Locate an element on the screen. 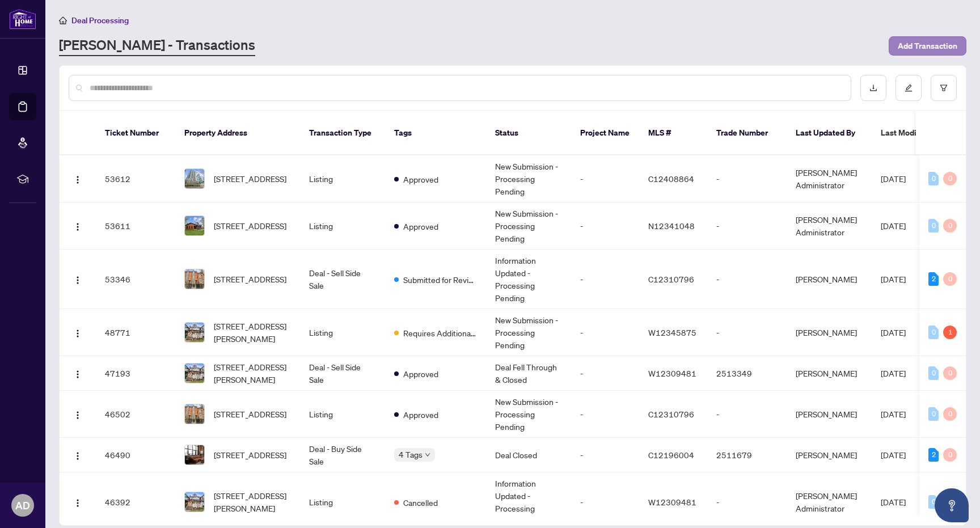  span: edit is located at coordinates (909, 88).